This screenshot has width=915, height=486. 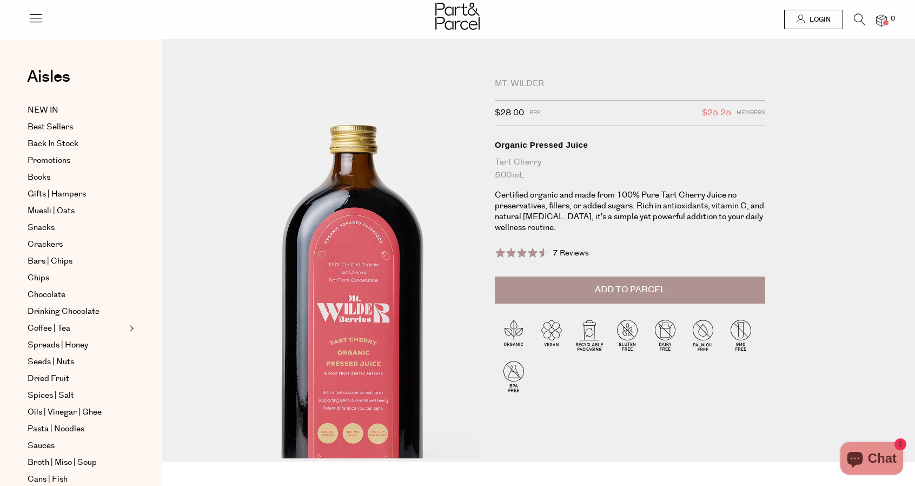 What do you see at coordinates (38, 278) in the screenshot?
I see `span: Chips` at bounding box center [38, 278].